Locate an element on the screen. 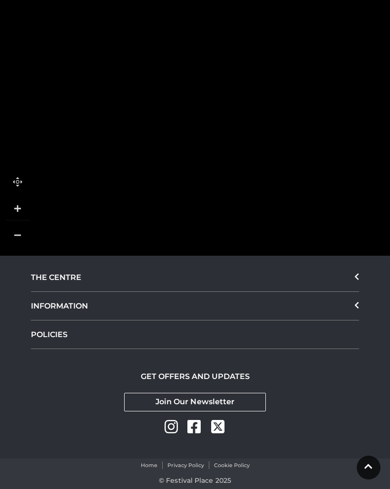 This screenshot has width=390, height=489. a: Home is located at coordinates (149, 465).